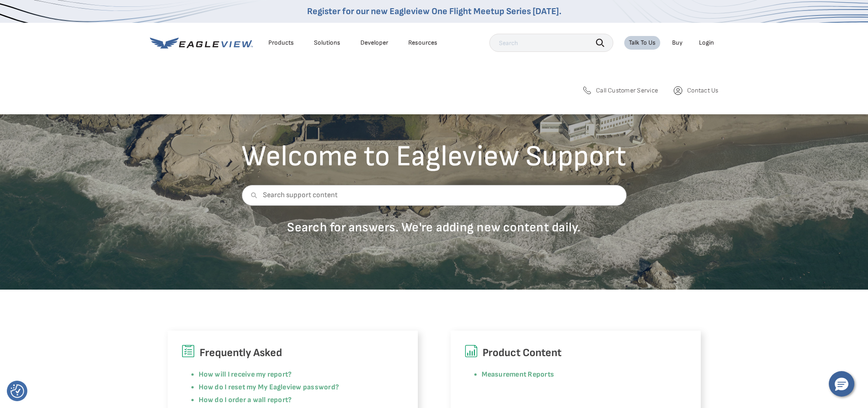  I want to click on a: How do I reset my My Eagleview password?, so click(269, 387).